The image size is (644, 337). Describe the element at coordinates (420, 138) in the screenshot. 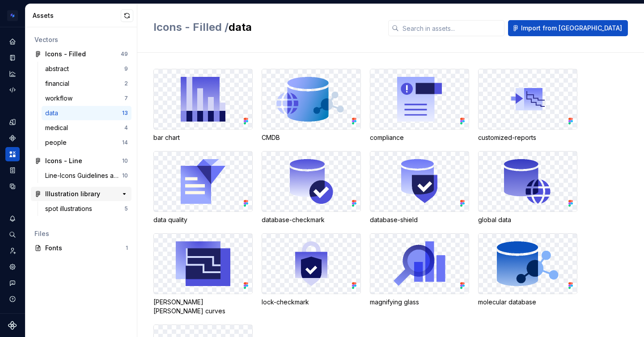

I see `div: compliance` at that location.